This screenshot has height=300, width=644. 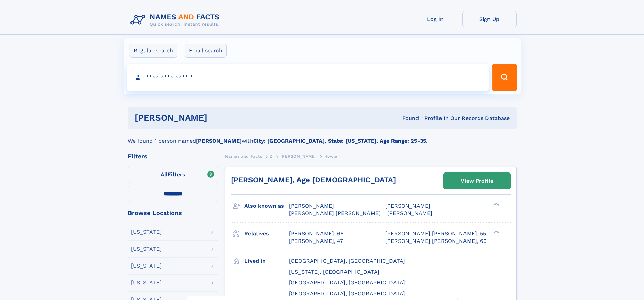 What do you see at coordinates (173, 175) in the screenshot?
I see `label: Filters` at bounding box center [173, 175].